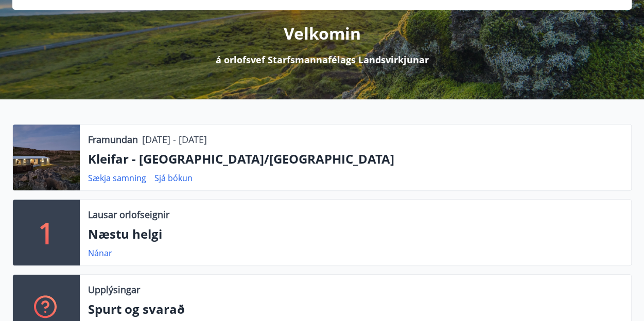  What do you see at coordinates (114, 290) in the screenshot?
I see `p: Upplýsingar` at bounding box center [114, 290].